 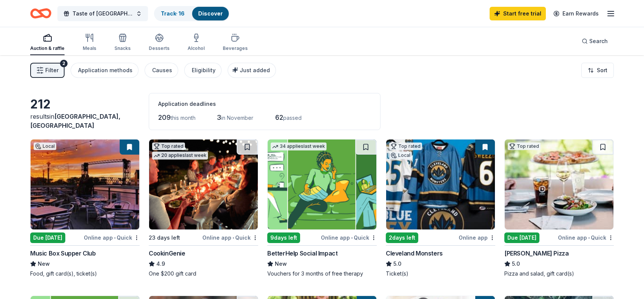 I want to click on span: in November, so click(x=237, y=118).